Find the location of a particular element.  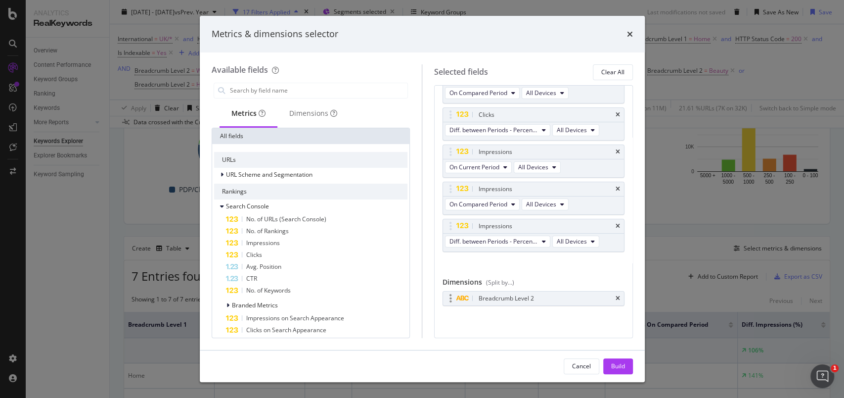

div: ClickstimesDiff. between Periods - PercentageAll Devices is located at coordinates (534, 124).